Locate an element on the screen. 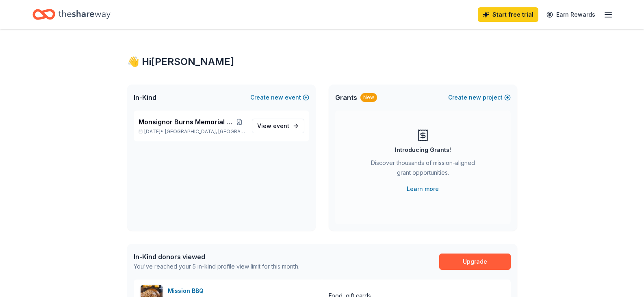 The image size is (644, 297). a: Learn more is located at coordinates (422, 189).